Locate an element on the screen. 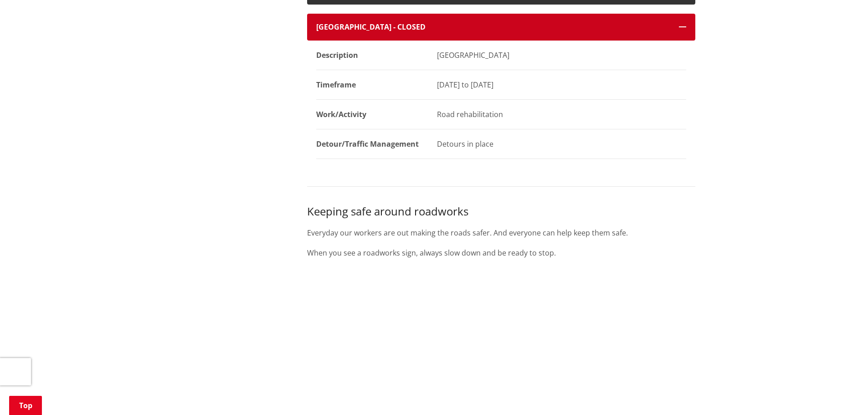  dt: Work/Activity is located at coordinates (372, 115).